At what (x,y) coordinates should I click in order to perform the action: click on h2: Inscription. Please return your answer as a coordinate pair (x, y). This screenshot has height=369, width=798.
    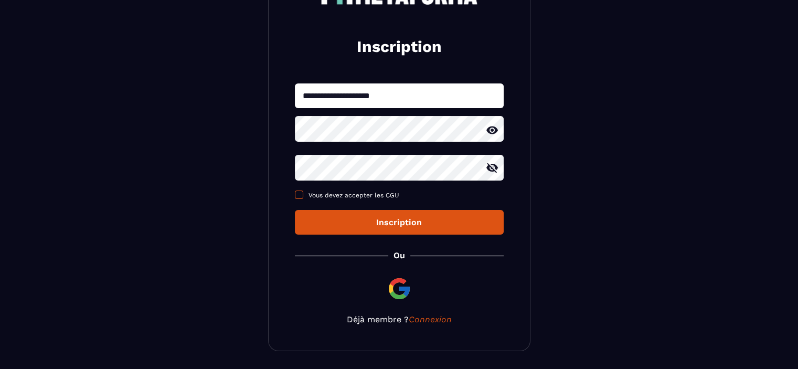
    Looking at the image, I should click on (399, 47).